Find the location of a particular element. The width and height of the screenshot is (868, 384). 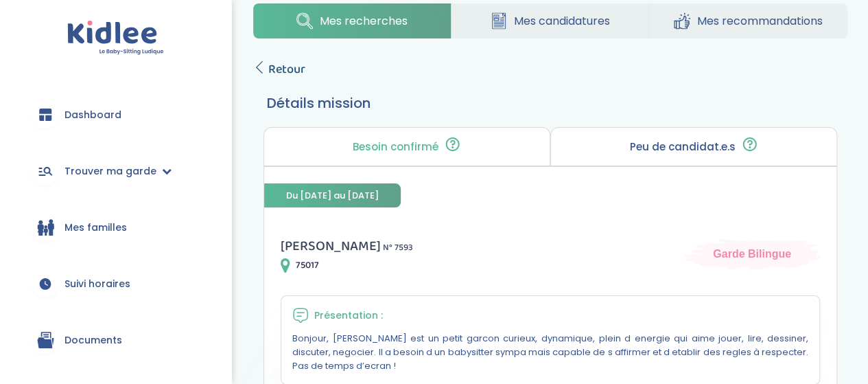

a: Mes recommandations is located at coordinates (748, 21).